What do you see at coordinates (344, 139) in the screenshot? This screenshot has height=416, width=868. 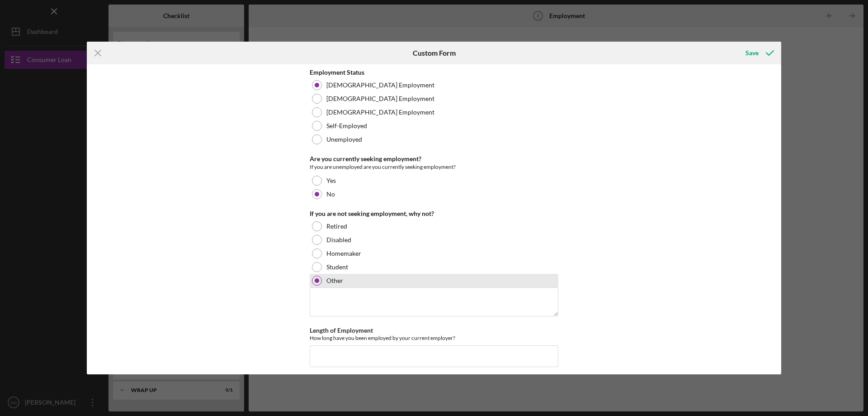 I see `label: Unemployed` at bounding box center [344, 139].